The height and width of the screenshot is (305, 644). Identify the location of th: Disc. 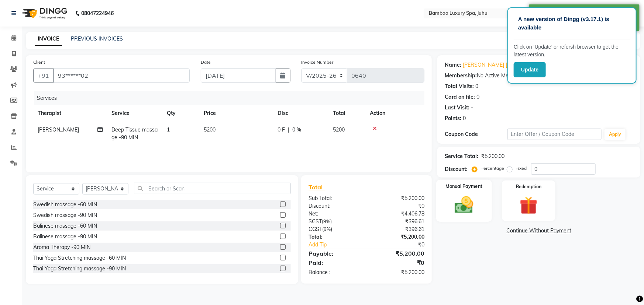
(301, 113).